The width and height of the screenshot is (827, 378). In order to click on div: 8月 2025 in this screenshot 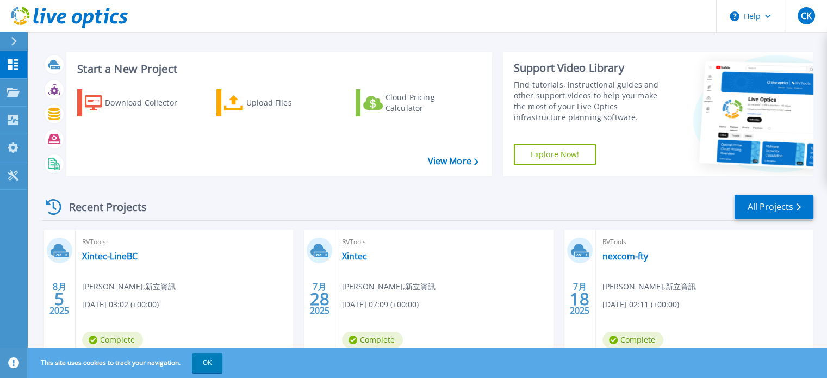, I will do `click(59, 299)`.